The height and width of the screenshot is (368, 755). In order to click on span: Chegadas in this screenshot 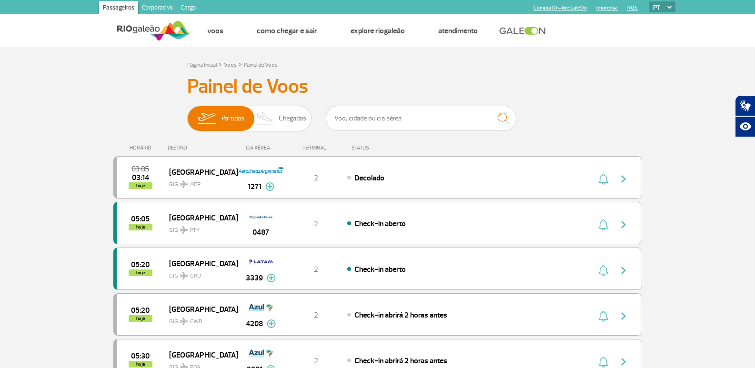, I will do `click(292, 119)`.